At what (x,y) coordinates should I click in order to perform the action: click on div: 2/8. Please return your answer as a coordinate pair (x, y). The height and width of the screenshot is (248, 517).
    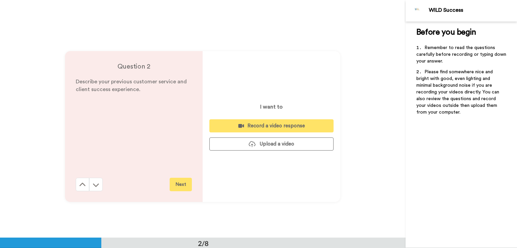
    Looking at the image, I should click on (203, 244).